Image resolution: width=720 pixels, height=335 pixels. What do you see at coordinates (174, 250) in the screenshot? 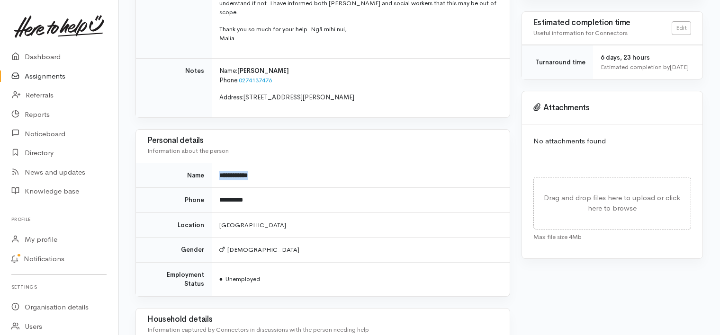
I see `td: Gender` at bounding box center [174, 250].